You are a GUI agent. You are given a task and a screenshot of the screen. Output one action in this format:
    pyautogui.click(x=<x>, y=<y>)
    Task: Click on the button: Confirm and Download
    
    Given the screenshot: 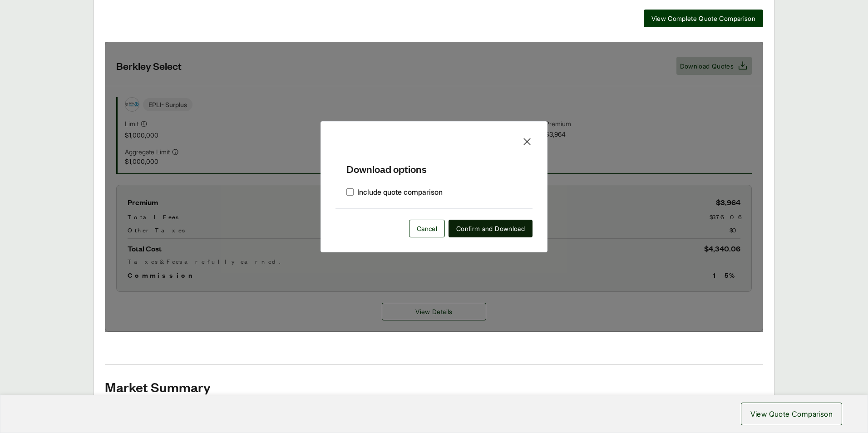 What is the action you would take?
    pyautogui.click(x=490, y=228)
    